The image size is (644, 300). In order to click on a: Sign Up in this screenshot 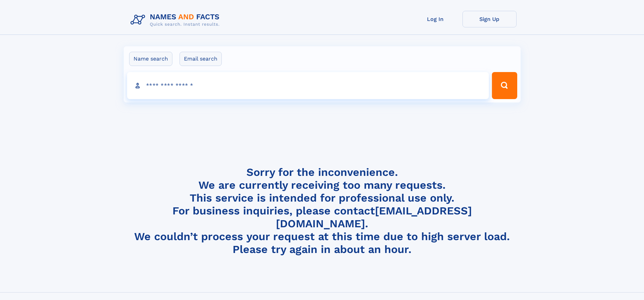, I will do `click(489, 19)`.